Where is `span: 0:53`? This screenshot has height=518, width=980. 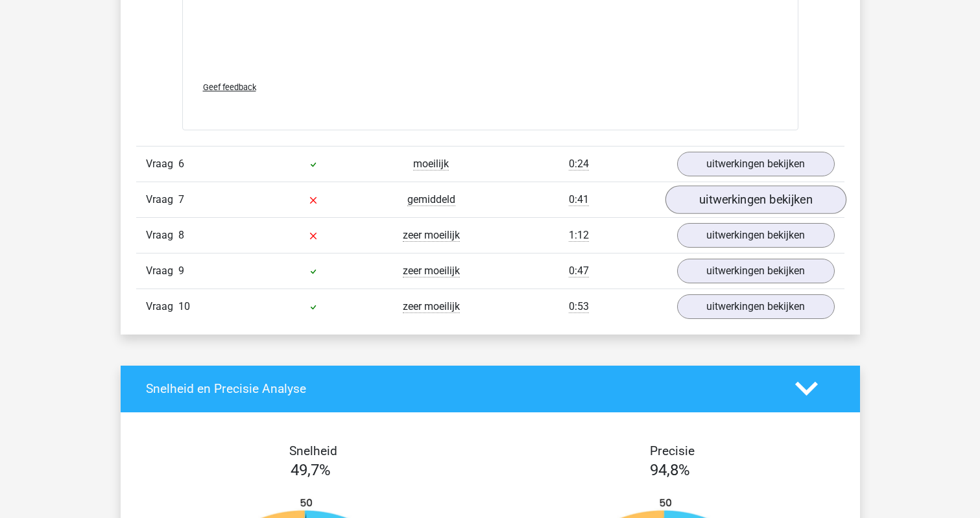 span: 0:53 is located at coordinates (579, 307).